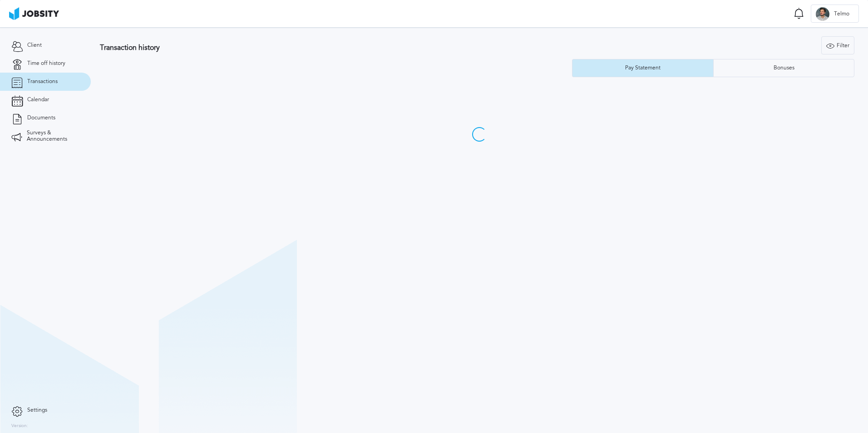 The height and width of the screenshot is (433, 868). Describe the element at coordinates (842, 14) in the screenshot. I see `span: Telmo` at that location.